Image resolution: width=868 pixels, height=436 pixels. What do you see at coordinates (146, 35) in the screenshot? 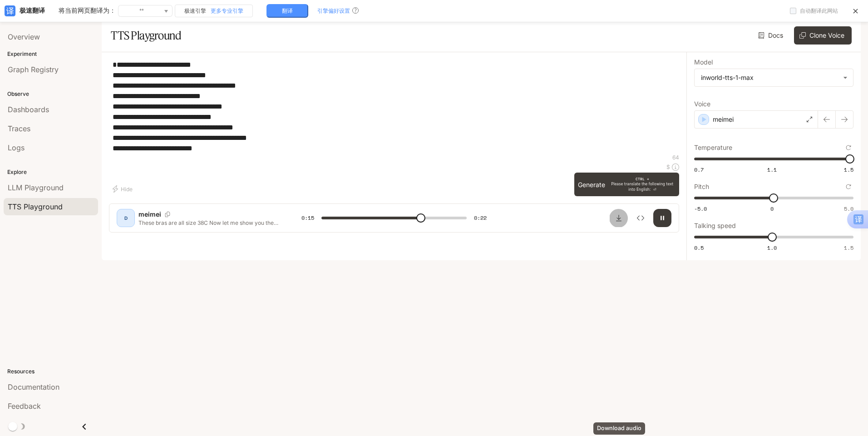
I see `font: TTS Playground` at bounding box center [146, 35].